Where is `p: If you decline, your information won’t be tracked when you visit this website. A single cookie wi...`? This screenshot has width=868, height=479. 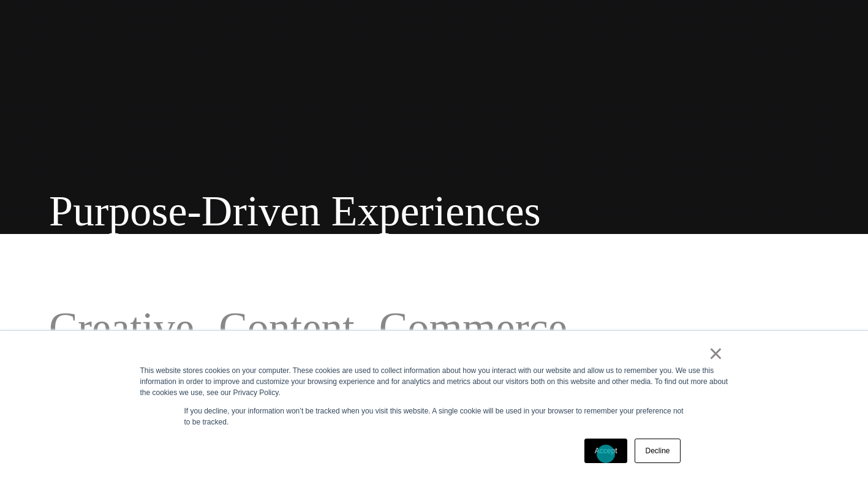 p: If you decline, your information won’t be tracked when you visit this website. A single cookie wi... is located at coordinates (434, 416).